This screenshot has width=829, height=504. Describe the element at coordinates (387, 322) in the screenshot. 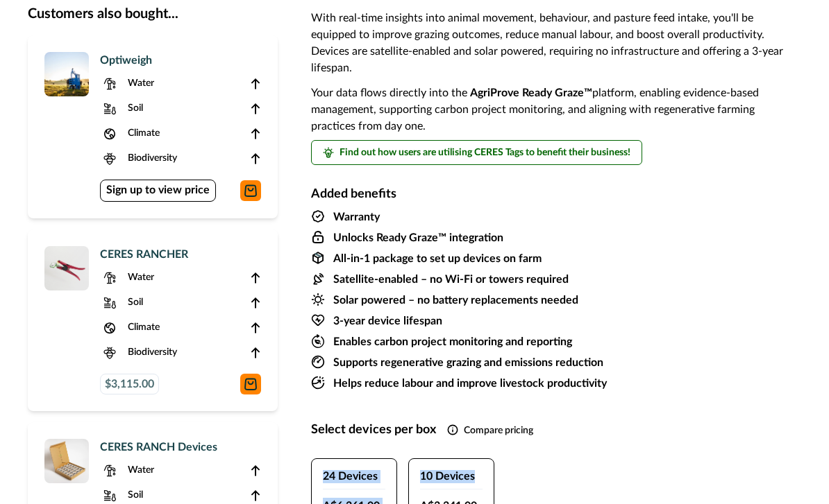

I see `p: 3-year device lifespan` at that location.